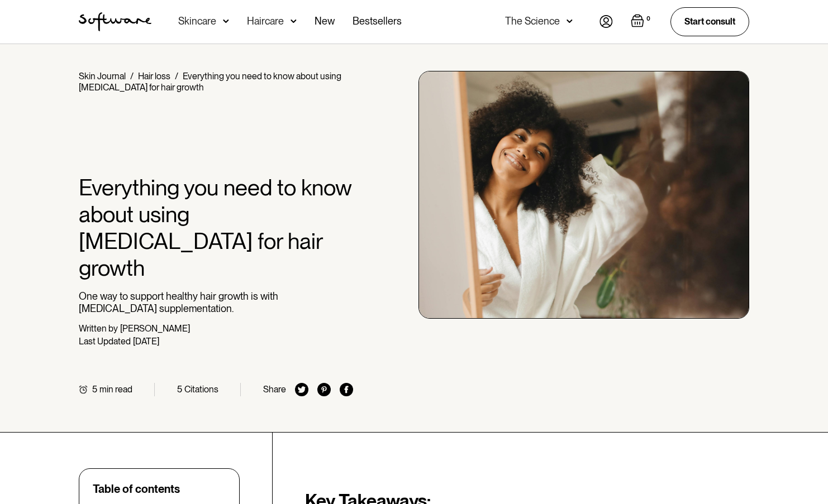 The height and width of the screenshot is (504, 828). What do you see at coordinates (641, 21) in the screenshot?
I see `a: Open empty cart` at bounding box center [641, 21].